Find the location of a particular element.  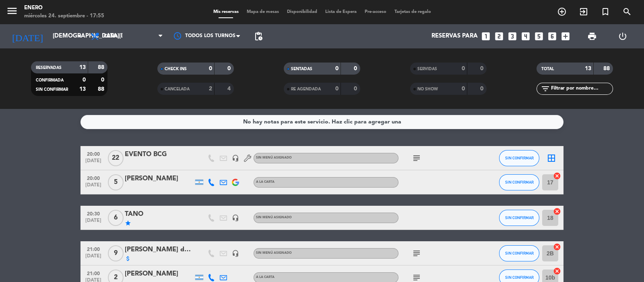

span: NO SHOW is located at coordinates (428, 89).